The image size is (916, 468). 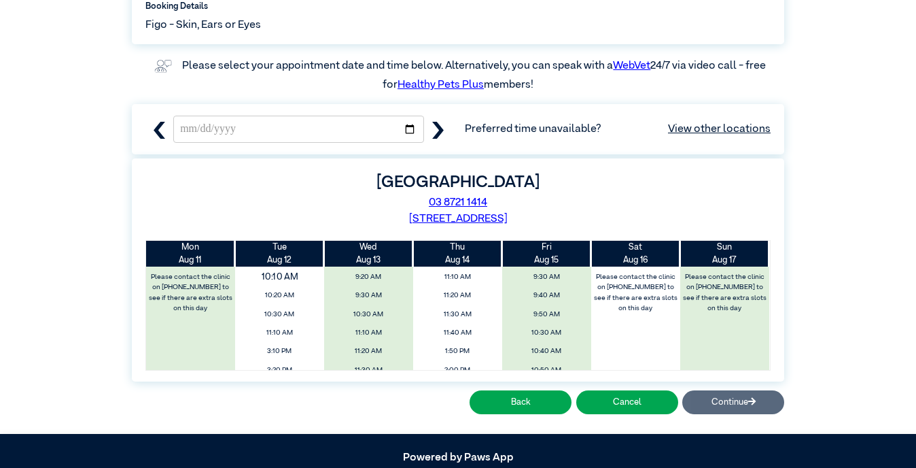 What do you see at coordinates (368, 253) in the screenshot?
I see `th: Aug 13` at bounding box center [368, 253].